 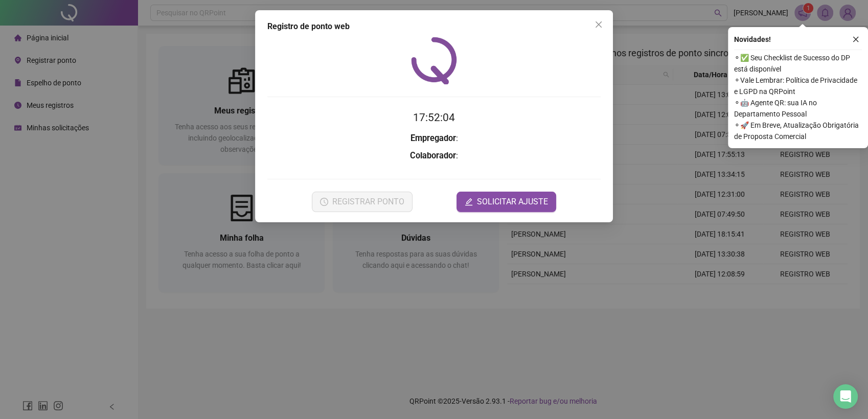 What do you see at coordinates (434, 117) in the screenshot?
I see `time: 17:52:04` at bounding box center [434, 117].